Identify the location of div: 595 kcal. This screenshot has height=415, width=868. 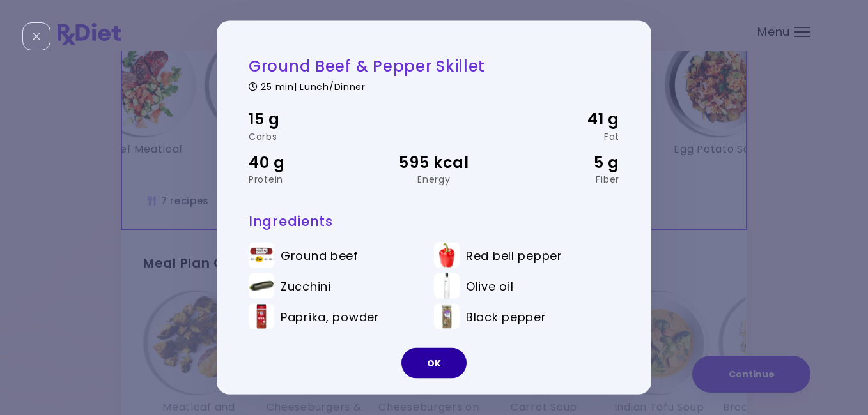
(434, 162).